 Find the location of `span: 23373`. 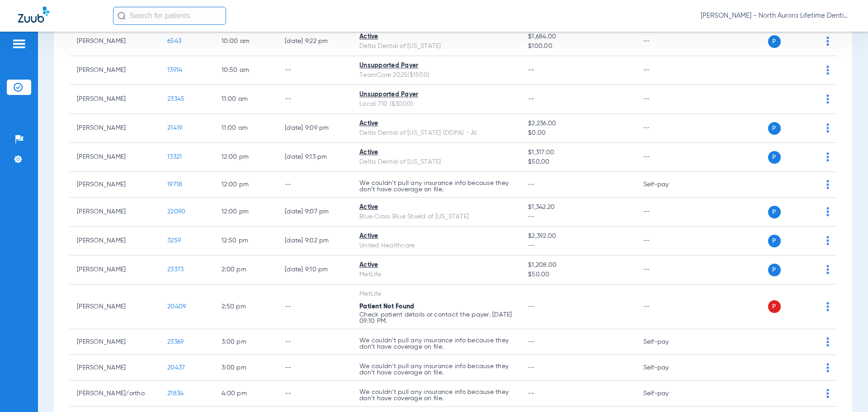

span: 23373 is located at coordinates (176, 269).